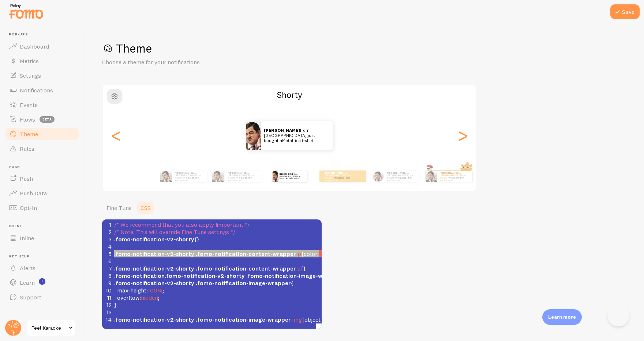 The width and height of the screenshot is (644, 341). Describe the element at coordinates (34, 193) in the screenshot. I see `span: Push Data` at that location.